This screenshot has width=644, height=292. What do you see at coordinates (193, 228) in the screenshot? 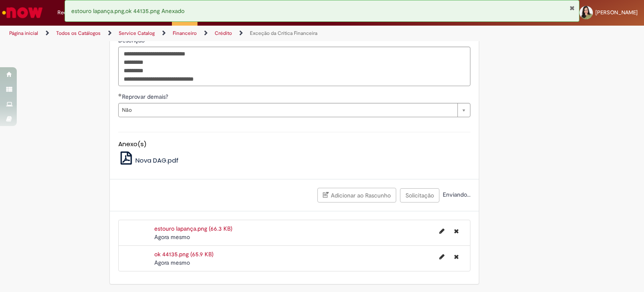
I see `a: estouro lapança.png (66.3 KB)` at bounding box center [193, 228].